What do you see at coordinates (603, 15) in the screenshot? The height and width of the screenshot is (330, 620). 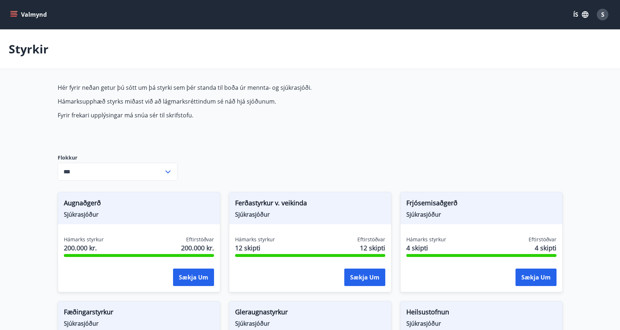 I see `span: S` at bounding box center [603, 15].